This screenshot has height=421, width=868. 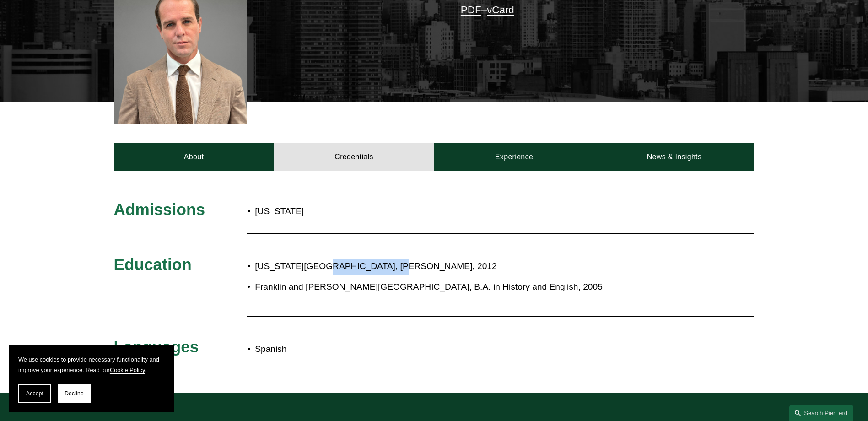 What do you see at coordinates (465, 349) in the screenshot?
I see `p: Spanish` at bounding box center [465, 349].